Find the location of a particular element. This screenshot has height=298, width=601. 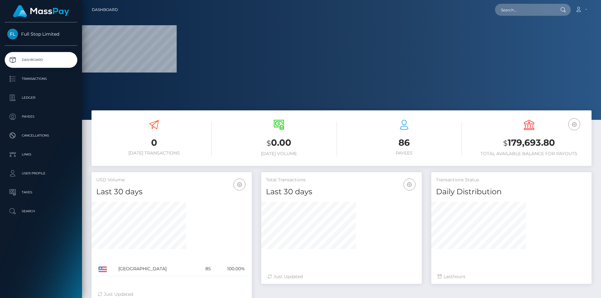

a: Cancellations is located at coordinates (41, 136).